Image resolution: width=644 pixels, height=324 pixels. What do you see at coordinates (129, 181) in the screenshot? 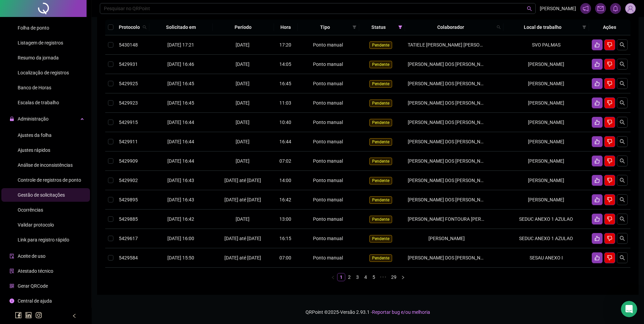
I see `span: 5429902` at bounding box center [129, 181].